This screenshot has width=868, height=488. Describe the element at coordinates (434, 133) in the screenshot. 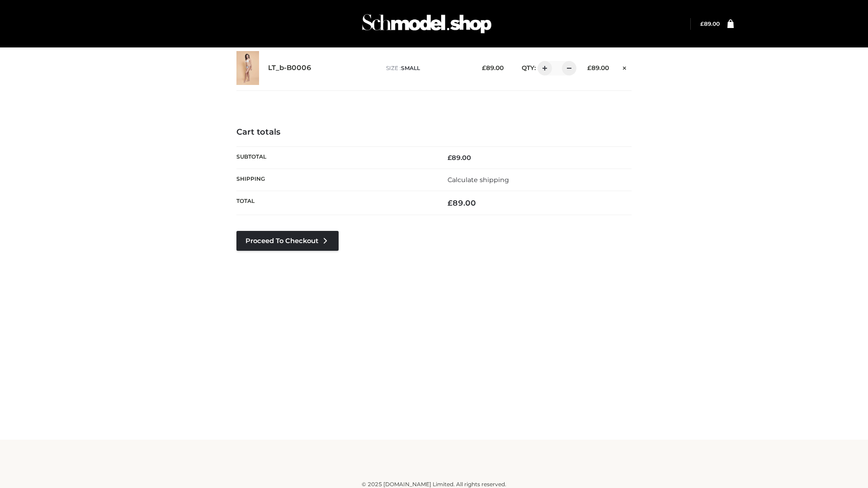

I see `h4: Cart totals` at that location.